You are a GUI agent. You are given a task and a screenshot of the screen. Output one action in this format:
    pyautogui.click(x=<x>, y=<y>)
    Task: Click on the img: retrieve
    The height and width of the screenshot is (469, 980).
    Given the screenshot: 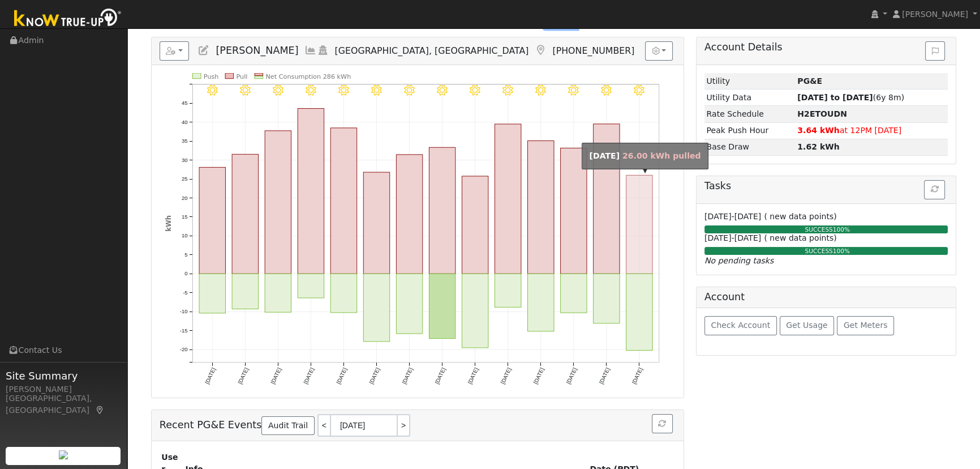 What is the action you would take?
    pyautogui.click(x=64, y=454)
    